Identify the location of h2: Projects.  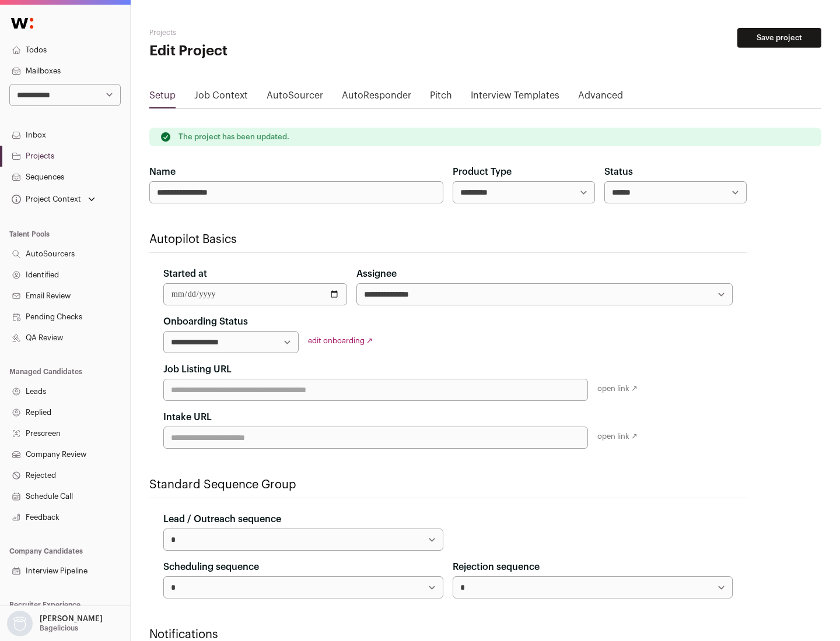
(261, 33).